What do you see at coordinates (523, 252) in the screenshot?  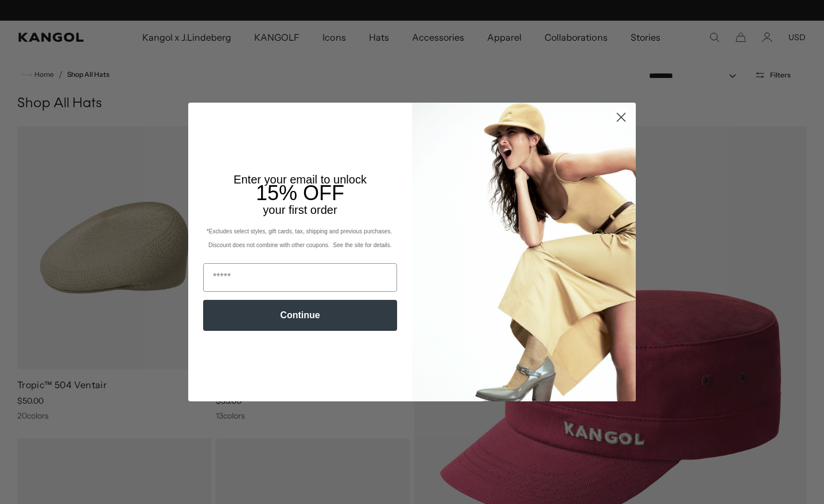 I see `img: 93be19ad-e773-4382-80b9-c9d740c9197f.jpeg` at bounding box center [523, 252].